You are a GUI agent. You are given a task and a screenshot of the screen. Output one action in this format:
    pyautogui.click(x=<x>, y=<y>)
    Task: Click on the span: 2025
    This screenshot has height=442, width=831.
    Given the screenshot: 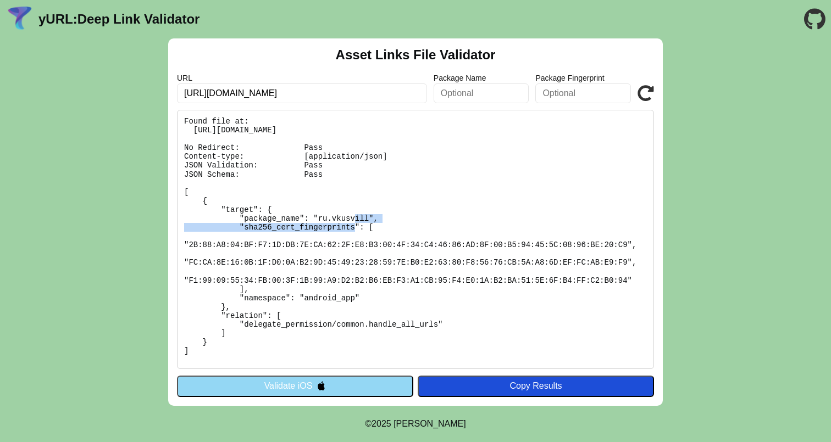 What is the action you would take?
    pyautogui.click(x=381, y=424)
    